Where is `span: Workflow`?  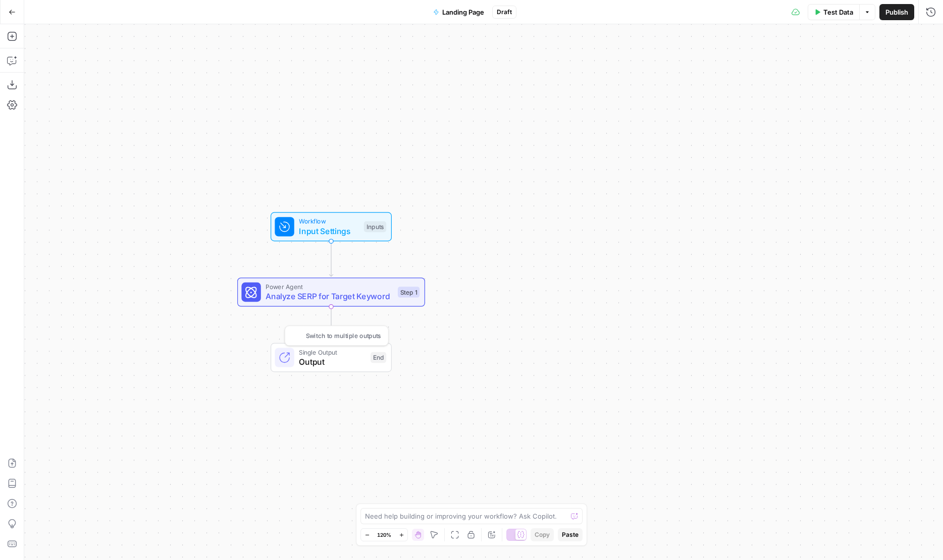
span: Workflow is located at coordinates (329, 221).